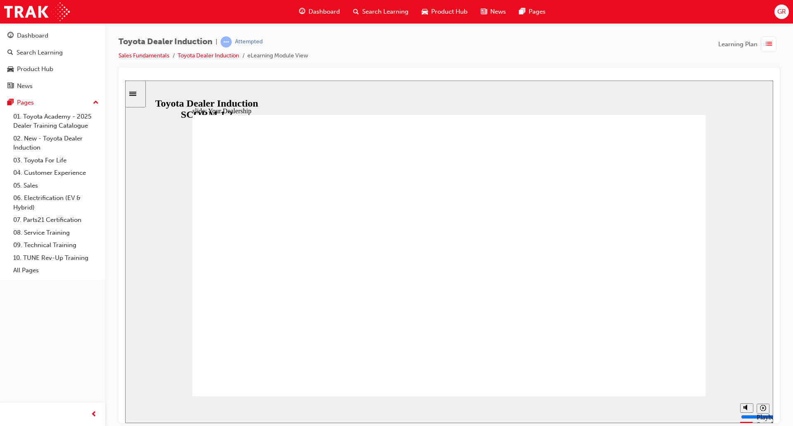  What do you see at coordinates (52, 61) in the screenshot?
I see `button: DashboardSearch LearningProduct HubNews` at bounding box center [52, 61].